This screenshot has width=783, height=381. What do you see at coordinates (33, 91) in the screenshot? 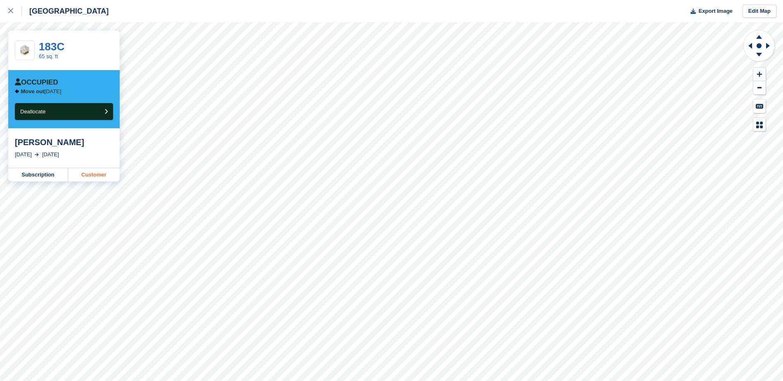
I see `span: Move out` at bounding box center [33, 91].